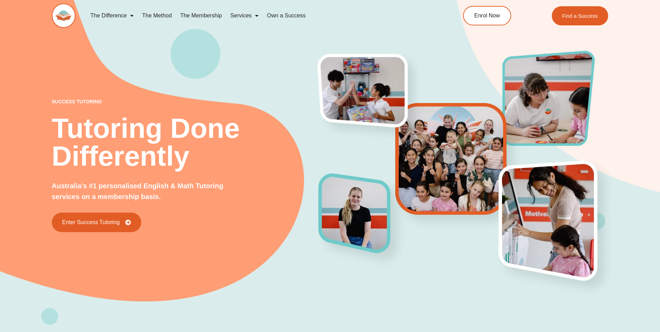 The height and width of the screenshot is (332, 660). I want to click on span: Find a Success, so click(580, 16).